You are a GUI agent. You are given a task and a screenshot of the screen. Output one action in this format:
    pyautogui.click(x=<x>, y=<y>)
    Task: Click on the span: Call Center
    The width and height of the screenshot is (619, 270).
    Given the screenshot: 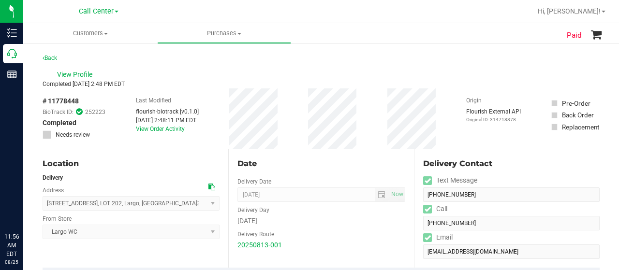 What is the action you would take?
    pyautogui.click(x=96, y=11)
    